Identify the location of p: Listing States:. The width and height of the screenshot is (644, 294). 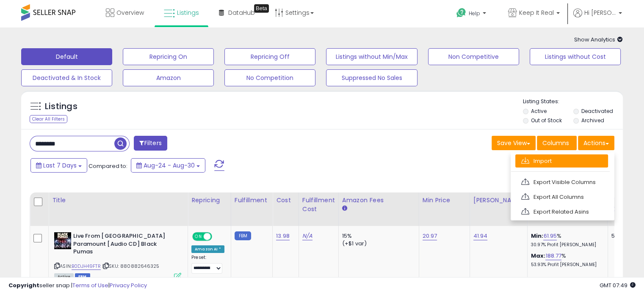
(573, 102).